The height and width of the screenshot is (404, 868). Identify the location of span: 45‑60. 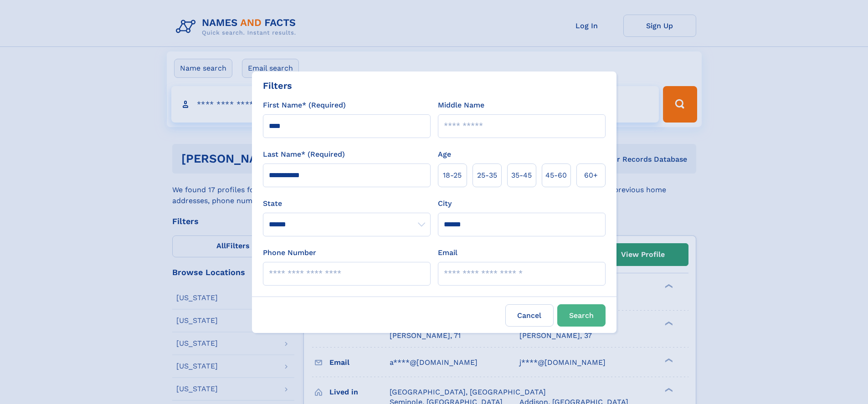
(556, 175).